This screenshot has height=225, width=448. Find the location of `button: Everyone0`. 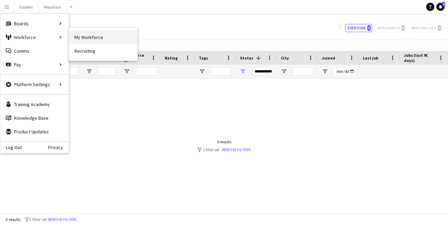

button: Everyone0 is located at coordinates (358, 28).